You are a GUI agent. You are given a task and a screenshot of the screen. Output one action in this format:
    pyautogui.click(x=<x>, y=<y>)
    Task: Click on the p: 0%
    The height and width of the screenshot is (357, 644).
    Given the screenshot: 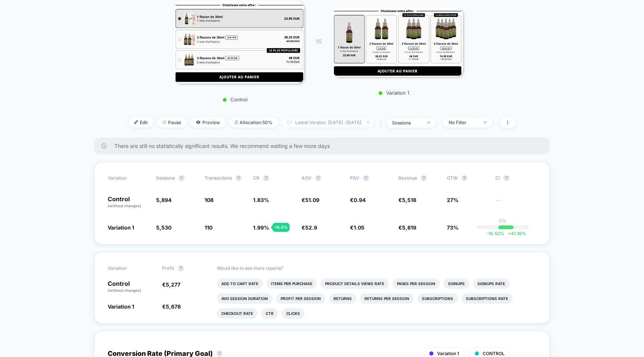 What is the action you would take?
    pyautogui.click(x=503, y=221)
    